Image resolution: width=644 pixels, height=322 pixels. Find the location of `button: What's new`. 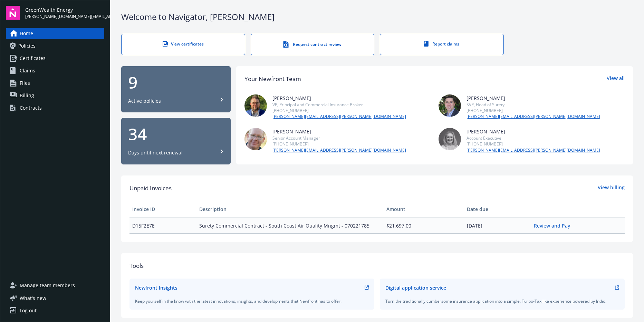

button: What's new is located at coordinates (32, 298).